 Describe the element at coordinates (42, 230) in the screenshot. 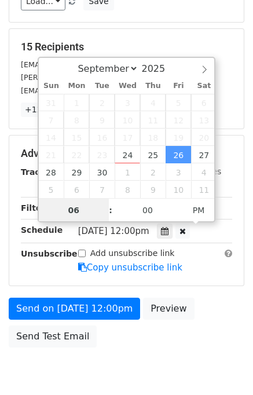

I see `strong: Schedule` at that location.